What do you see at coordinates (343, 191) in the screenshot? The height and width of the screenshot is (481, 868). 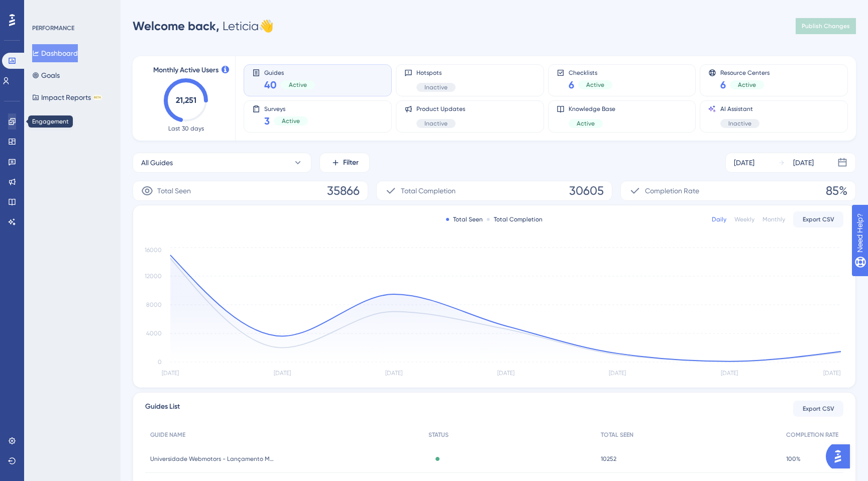 I see `span: 35866` at bounding box center [343, 191].